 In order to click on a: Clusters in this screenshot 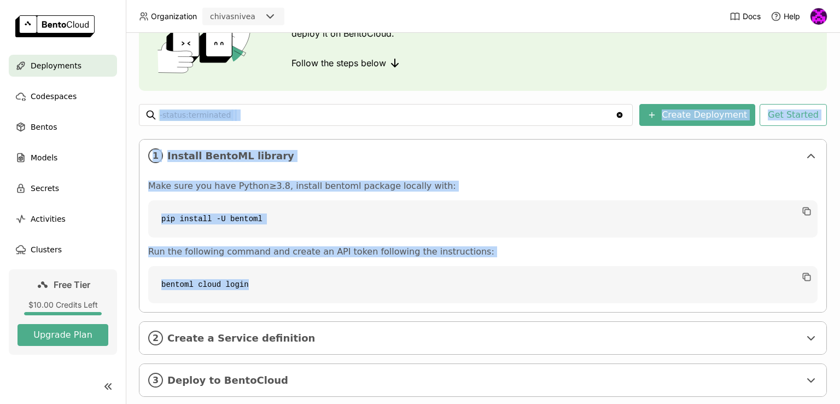, I will do `click(63, 249)`.